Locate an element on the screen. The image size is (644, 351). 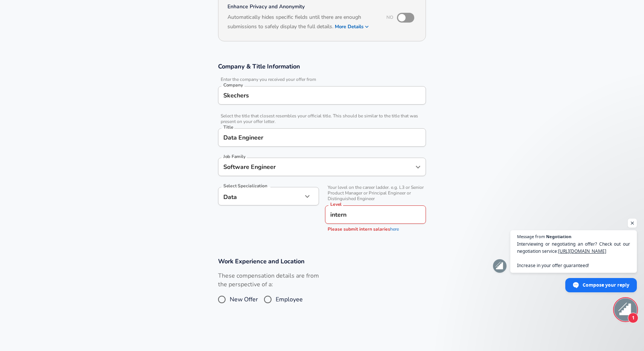
input: L3 is located at coordinates (376, 214).